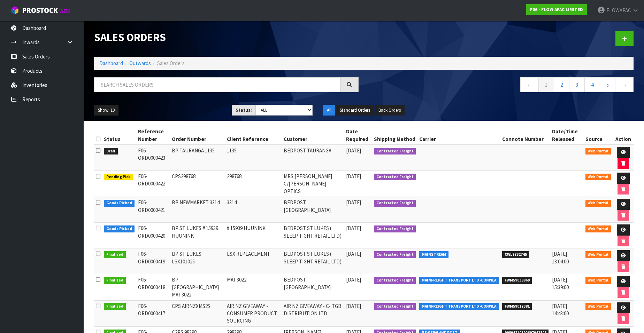 The height and width of the screenshot is (333, 644). I want to click on th: Action, so click(623, 135).